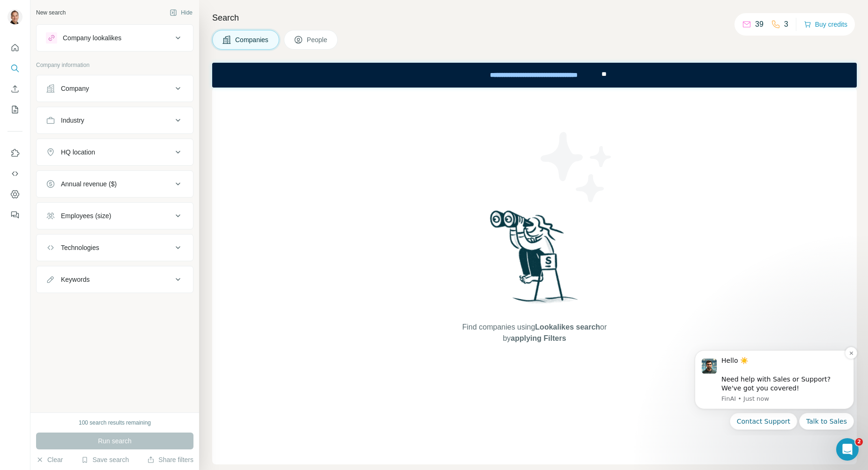 This screenshot has width=868, height=470. I want to click on div: Hello ☀️ ​ Need help with Sales or Support? We've got you covered!, so click(104, 33).